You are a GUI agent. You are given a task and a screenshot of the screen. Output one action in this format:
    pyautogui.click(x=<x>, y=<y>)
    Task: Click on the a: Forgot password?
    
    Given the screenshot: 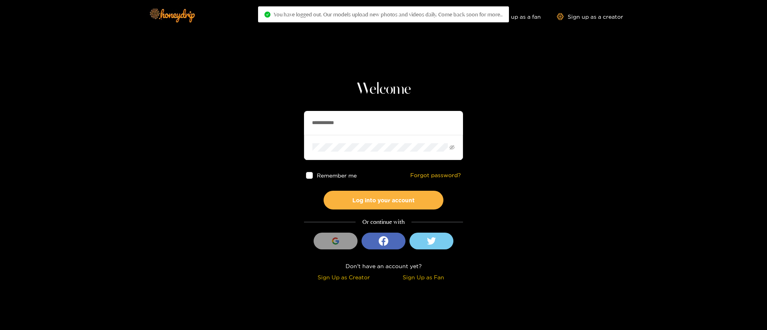 What is the action you would take?
    pyautogui.click(x=435, y=175)
    